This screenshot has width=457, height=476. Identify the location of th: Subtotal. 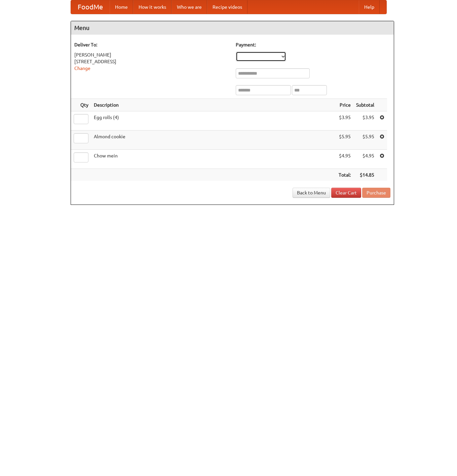
(365, 105).